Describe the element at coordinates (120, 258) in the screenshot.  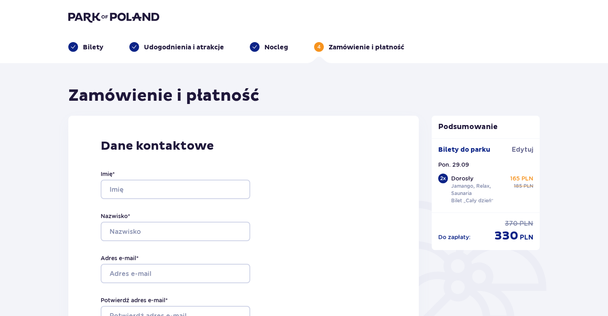
I see `label: Adres e-mail *` at that location.